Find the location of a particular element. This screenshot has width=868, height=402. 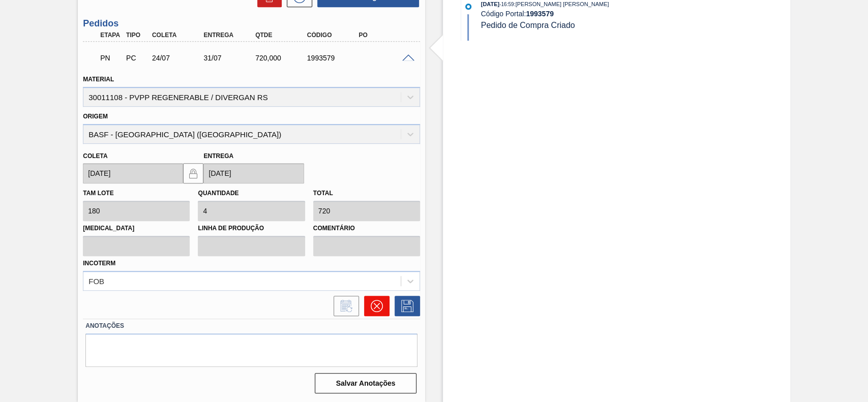

label: Incoterm is located at coordinates (99, 263).